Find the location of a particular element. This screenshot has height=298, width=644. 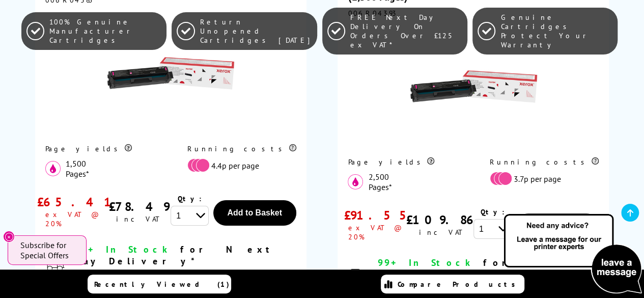

span: 1,500 Pages* is located at coordinates (78, 168).